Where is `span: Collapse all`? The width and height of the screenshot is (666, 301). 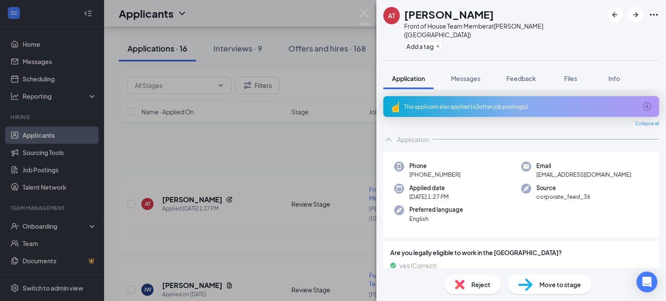 span: Collapse all is located at coordinates (647, 124).